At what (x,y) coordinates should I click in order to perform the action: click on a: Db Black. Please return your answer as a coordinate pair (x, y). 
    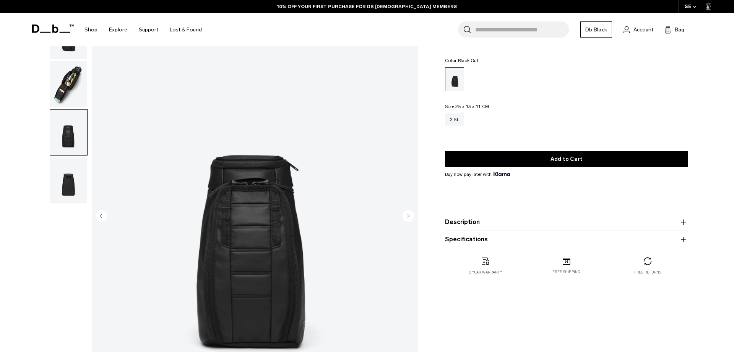
    Looking at the image, I should click on (596, 29).